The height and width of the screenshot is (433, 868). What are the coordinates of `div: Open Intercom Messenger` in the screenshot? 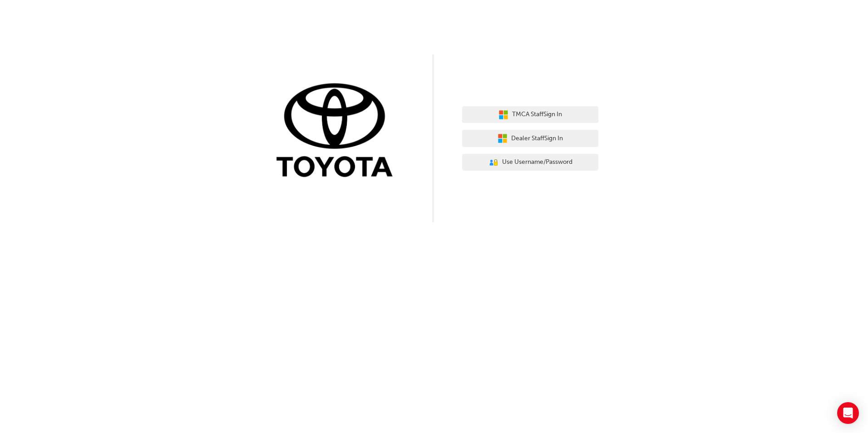 It's located at (848, 413).